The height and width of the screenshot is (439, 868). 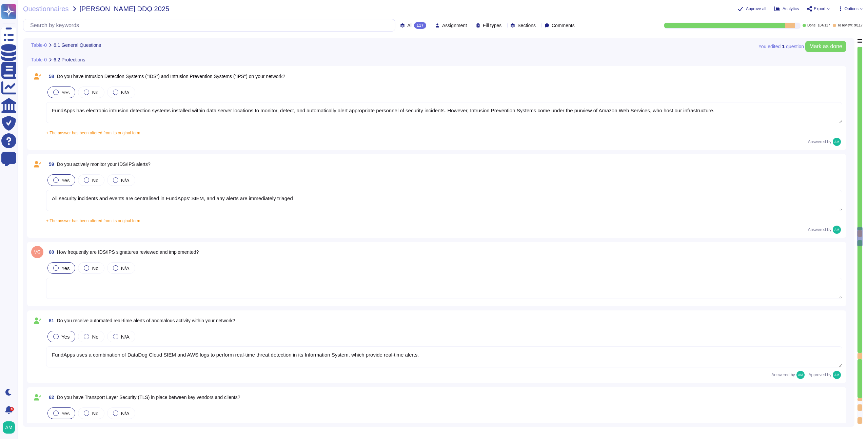 I want to click on input: Search by keywords, so click(x=211, y=25).